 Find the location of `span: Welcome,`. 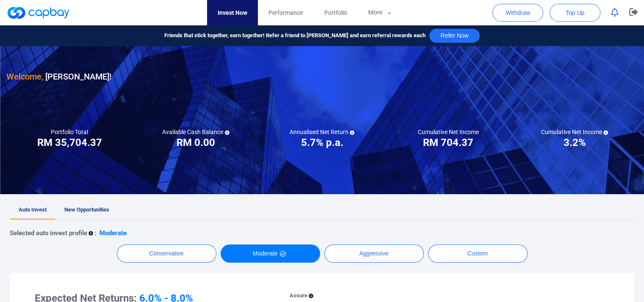

span: Welcome, is located at coordinates (25, 77).